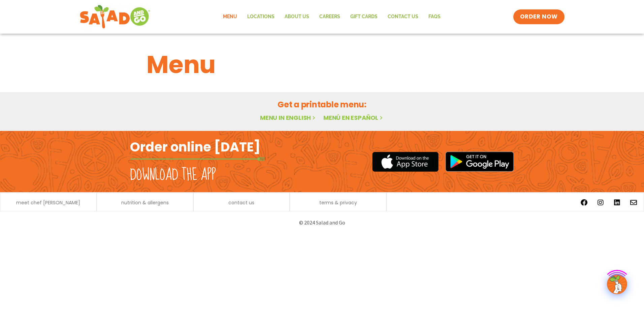 The width and height of the screenshot is (644, 311). I want to click on img: google_play, so click(480, 162).